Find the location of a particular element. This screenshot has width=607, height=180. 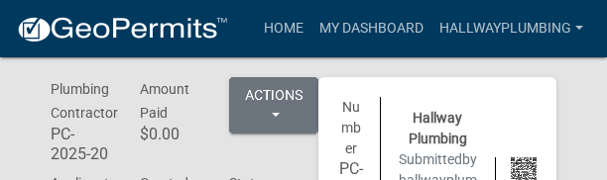

button: Actions is located at coordinates (274, 105).